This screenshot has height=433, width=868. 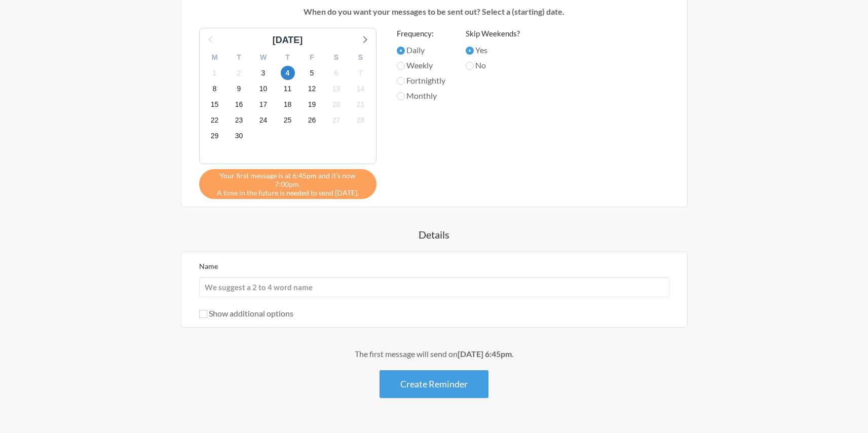 What do you see at coordinates (361, 88) in the screenshot?
I see `span: Tuesday 14 October 2025` at bounding box center [361, 88].